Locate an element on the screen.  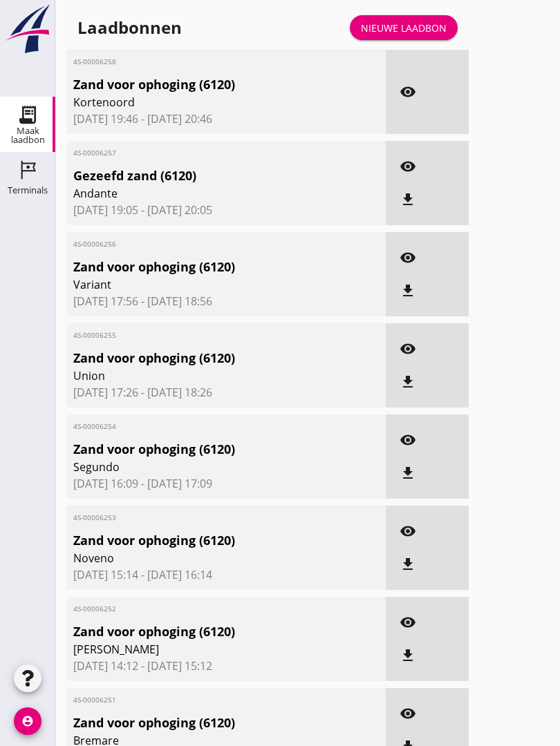
div: Terminals is located at coordinates (28, 190).